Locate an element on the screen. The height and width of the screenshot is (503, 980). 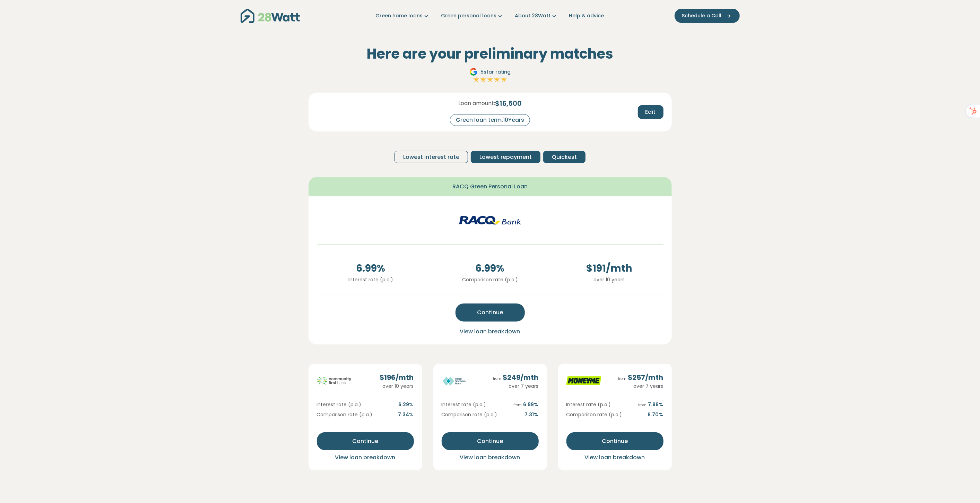
a: Google5star ratingFull starFull starFull starFull starFull star is located at coordinates (490, 76).